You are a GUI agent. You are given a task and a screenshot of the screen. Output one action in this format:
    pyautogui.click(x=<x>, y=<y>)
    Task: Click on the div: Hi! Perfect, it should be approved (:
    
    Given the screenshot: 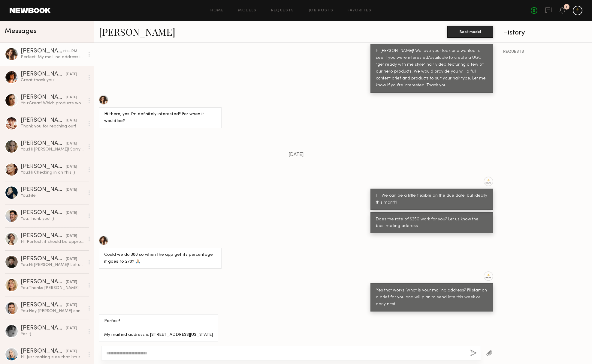 What is the action you would take?
    pyautogui.click(x=52, y=242)
    